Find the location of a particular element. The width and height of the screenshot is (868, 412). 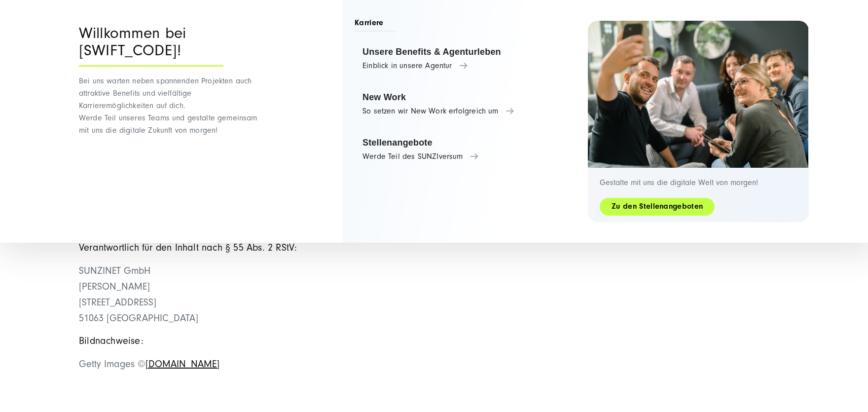

h5: Bildnachweise: is located at coordinates (257, 341).